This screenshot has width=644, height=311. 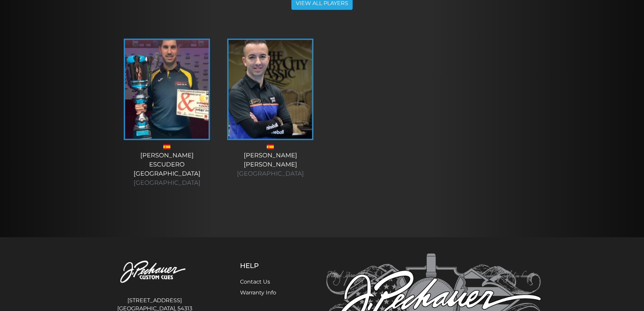 I want to click on img: 0QN3VzSh-225x320.jpeg, so click(x=270, y=90).